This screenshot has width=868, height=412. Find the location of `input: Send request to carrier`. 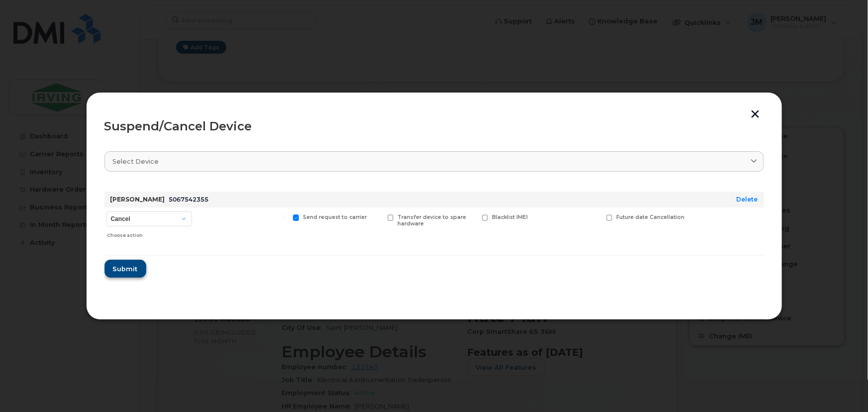

input: Send request to carrier is located at coordinates (283, 217).